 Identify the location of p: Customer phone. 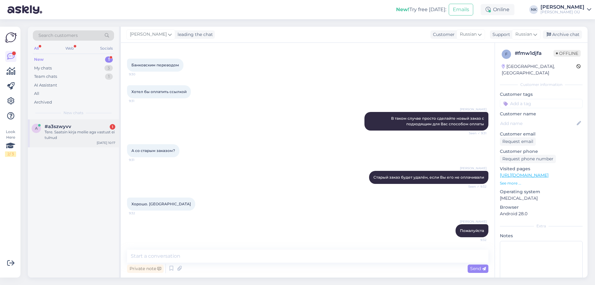
(541, 151).